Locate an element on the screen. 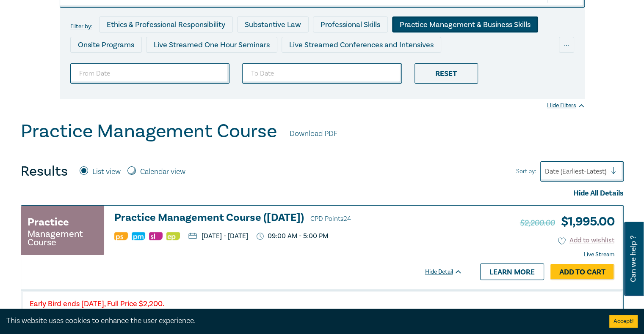  input: From Date is located at coordinates (150, 74).